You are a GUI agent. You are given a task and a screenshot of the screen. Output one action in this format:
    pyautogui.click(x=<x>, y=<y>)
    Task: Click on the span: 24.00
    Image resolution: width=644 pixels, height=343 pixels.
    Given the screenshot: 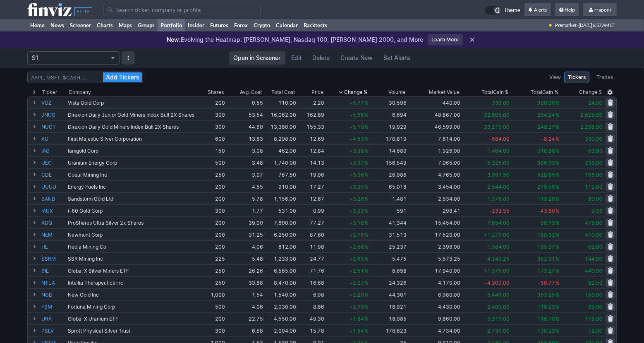 What is the action you would take?
    pyautogui.click(x=595, y=103)
    